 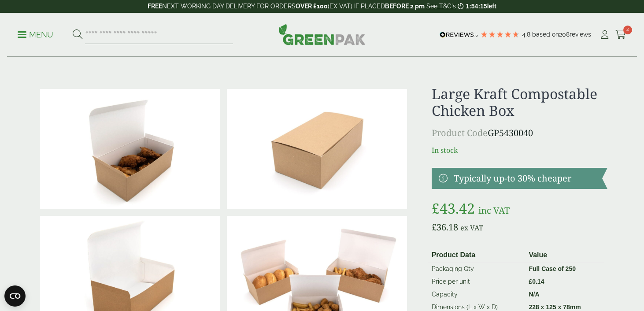 What do you see at coordinates (554, 307) in the screenshot?
I see `strong: 228 x 125 x 78mm` at bounding box center [554, 307].